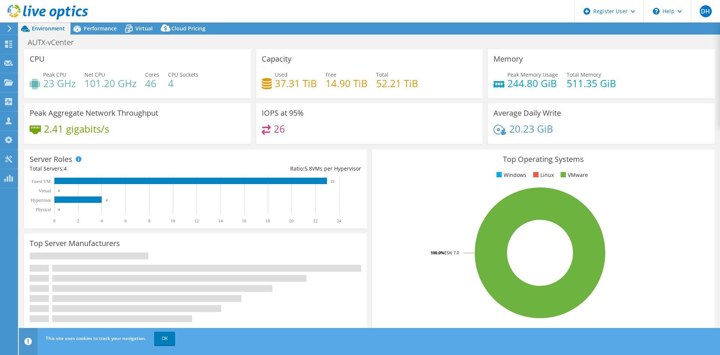 This screenshot has height=355, width=720. Describe the element at coordinates (59, 83) in the screenshot. I see `h4: 23 GHz` at that location.